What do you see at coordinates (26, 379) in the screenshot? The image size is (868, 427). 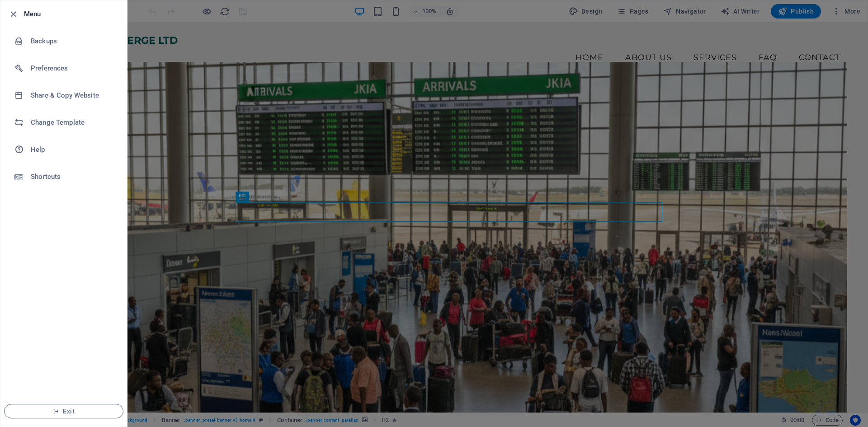 I see `button: 2` at bounding box center [26, 379].